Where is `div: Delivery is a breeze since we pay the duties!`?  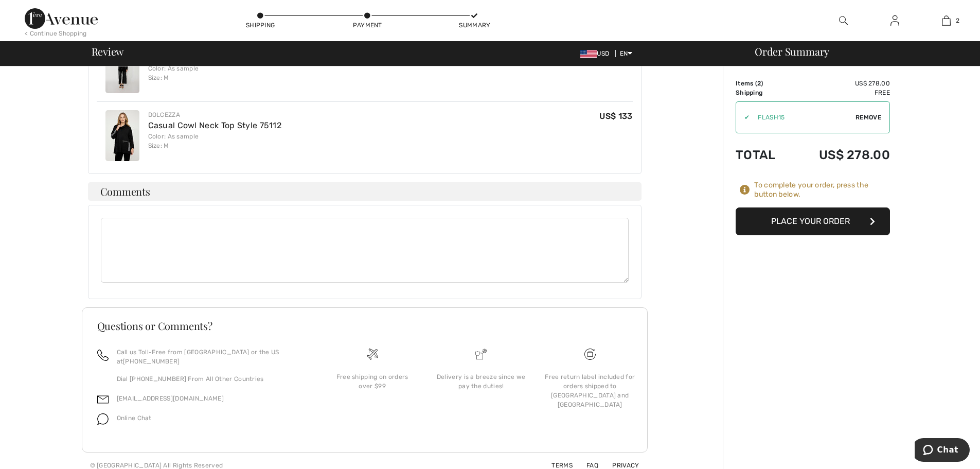
div: Delivery is a breeze since we pay the duties! is located at coordinates (482, 382).